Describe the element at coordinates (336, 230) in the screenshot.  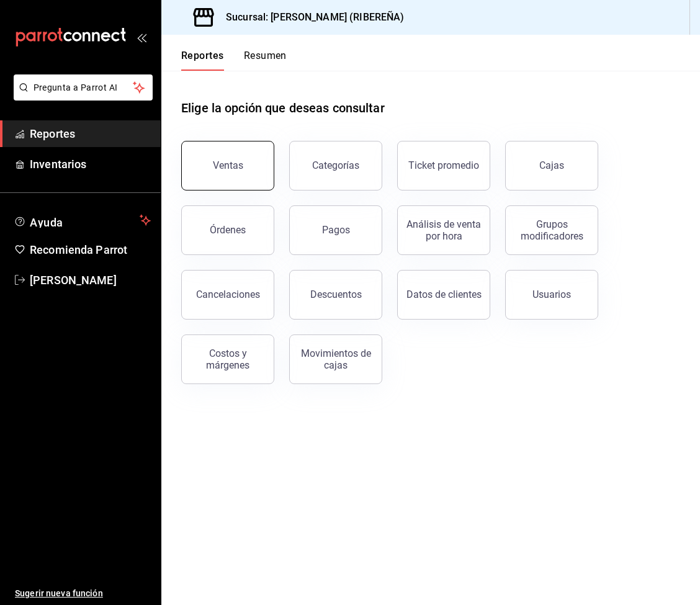
I see `div: Pagos` at that location.